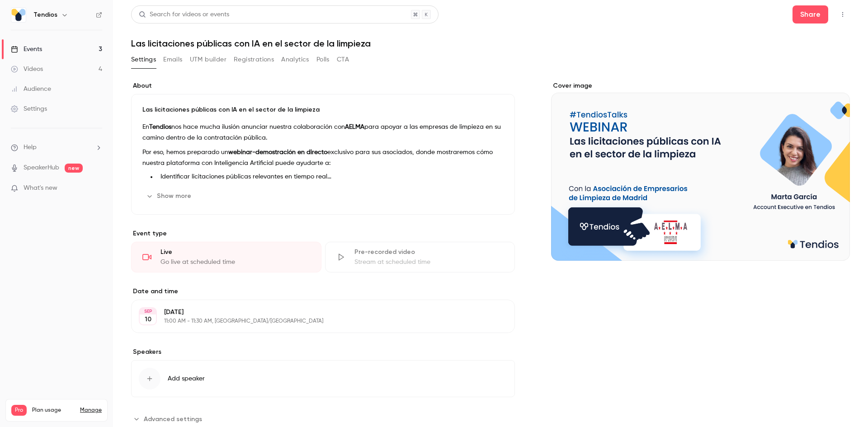  What do you see at coordinates (235, 262) in the screenshot?
I see `div: Go live at scheduled time` at bounding box center [235, 262].